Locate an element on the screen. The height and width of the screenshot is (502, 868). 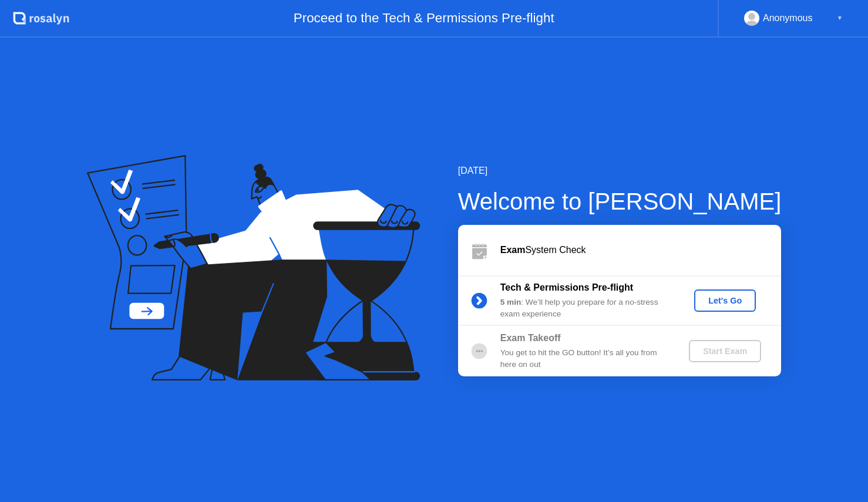
b: 5 min is located at coordinates (511, 302).